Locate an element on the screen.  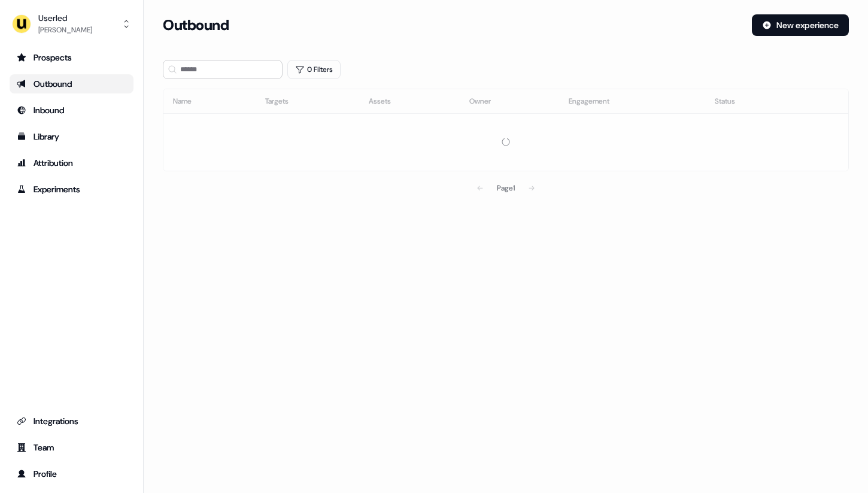
div: Integrations is located at coordinates (71, 421).